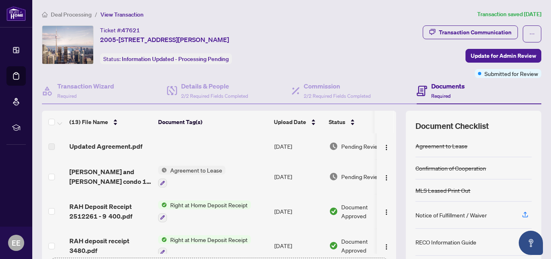 This screenshot has width=551, height=259. Describe the element at coordinates (290, 122) in the screenshot. I see `span: Upload Date` at that location.